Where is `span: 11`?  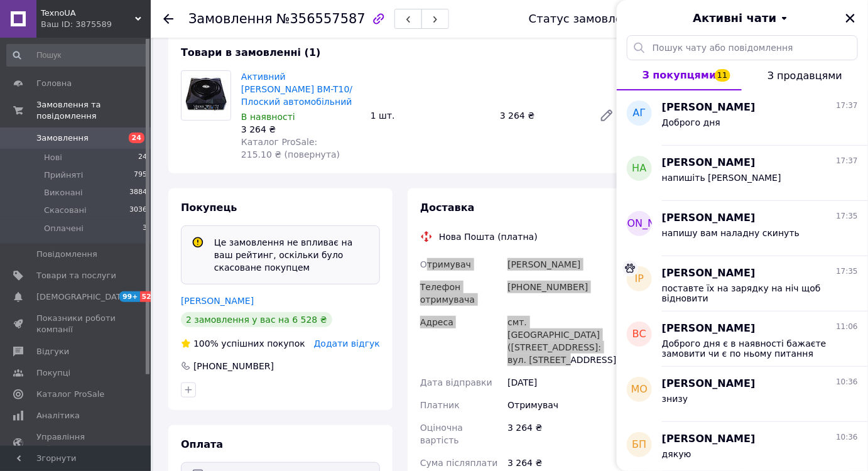 span: 11 is located at coordinates (723, 76).